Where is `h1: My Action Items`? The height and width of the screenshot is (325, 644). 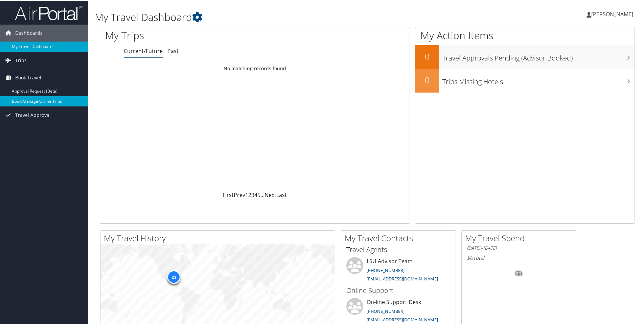
h1: My Action Items is located at coordinates (525, 35).